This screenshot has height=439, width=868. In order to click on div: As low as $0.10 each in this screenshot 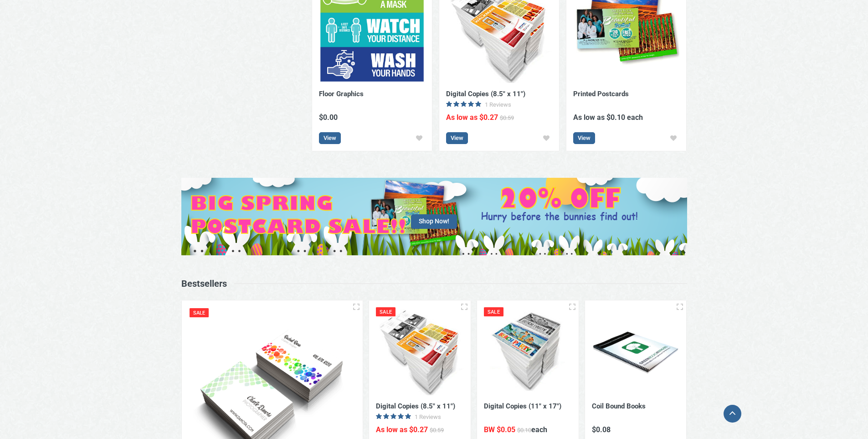, I will do `click(626, 117)`.